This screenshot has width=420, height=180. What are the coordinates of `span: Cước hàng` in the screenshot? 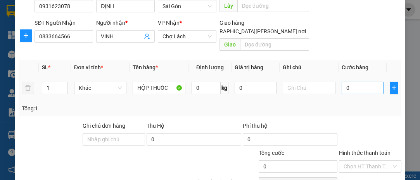 It's located at (354, 67).